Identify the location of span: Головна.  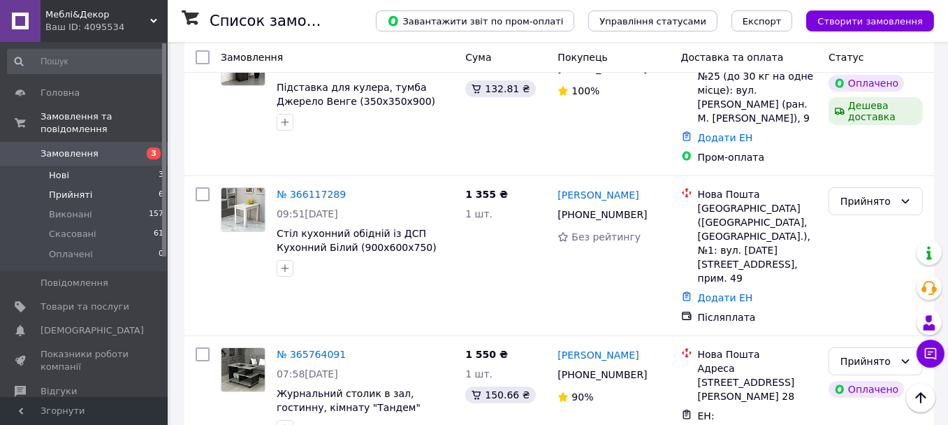
(60, 93).